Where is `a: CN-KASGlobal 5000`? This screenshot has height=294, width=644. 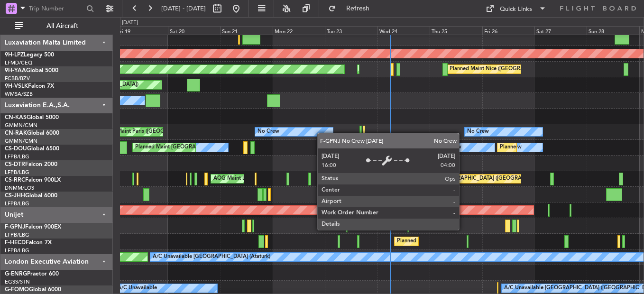
a: CN-KASGlobal 5000 is located at coordinates (32, 118).